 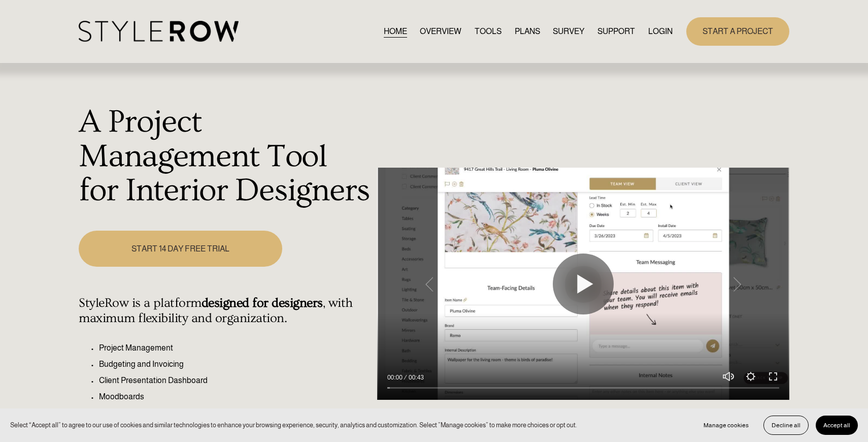 I want to click on a: folder dropdown, so click(x=617, y=31).